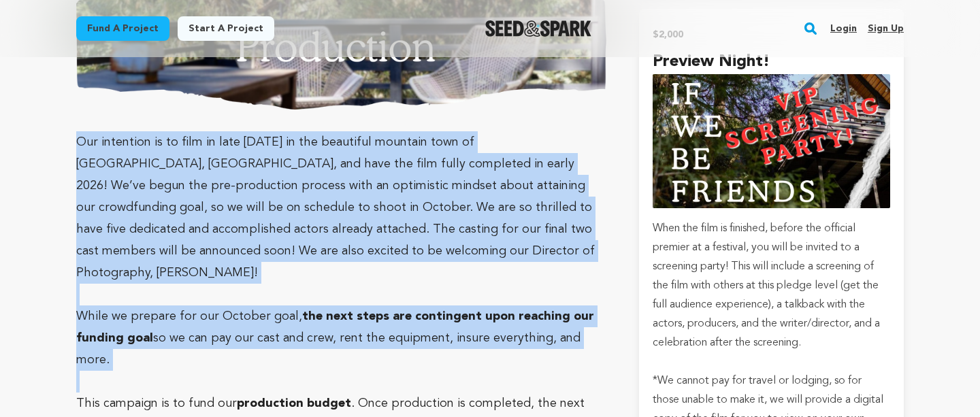 This screenshot has height=417, width=980. I want to click on a: Seed&Spark Homepage, so click(538, 29).